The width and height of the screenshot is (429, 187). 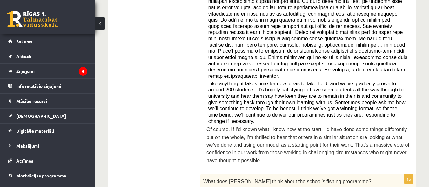 I want to click on legend: Maksājumi, so click(x=52, y=146).